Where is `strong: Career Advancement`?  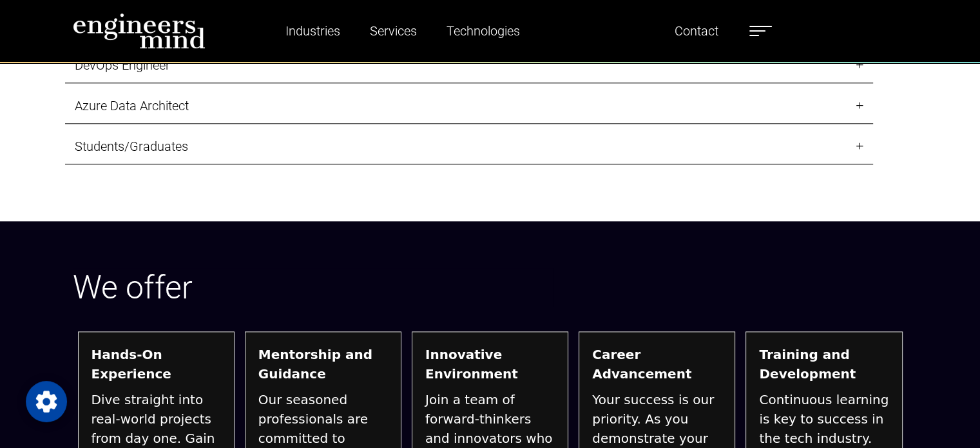 strong: Career Advancement is located at coordinates (656, 364).